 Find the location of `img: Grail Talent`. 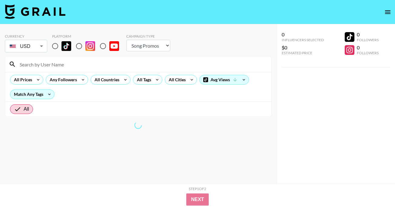

img: Grail Talent is located at coordinates (35, 11).